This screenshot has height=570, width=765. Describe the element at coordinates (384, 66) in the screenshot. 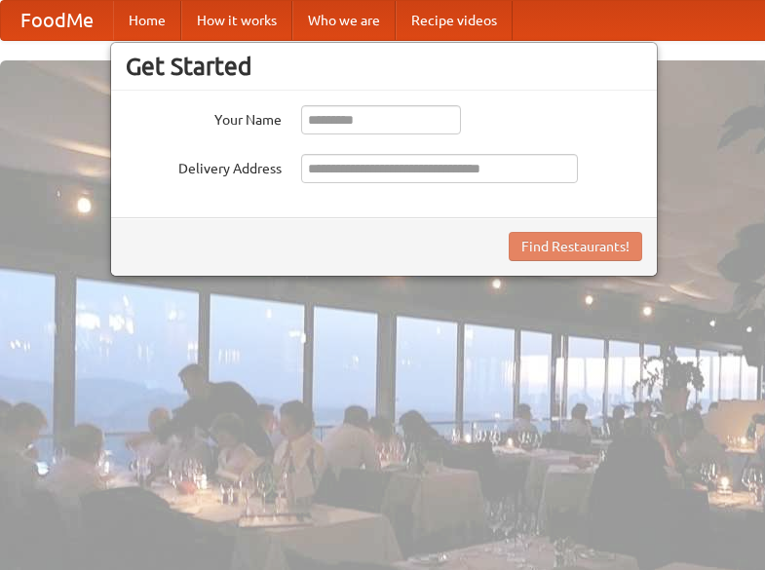

I see `h3: Get Started` at that location.